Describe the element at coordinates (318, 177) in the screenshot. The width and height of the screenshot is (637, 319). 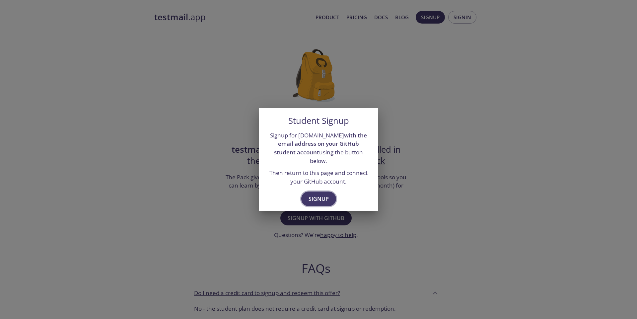
I see `p: Then return to this page and connect your GitHub account.` at that location.